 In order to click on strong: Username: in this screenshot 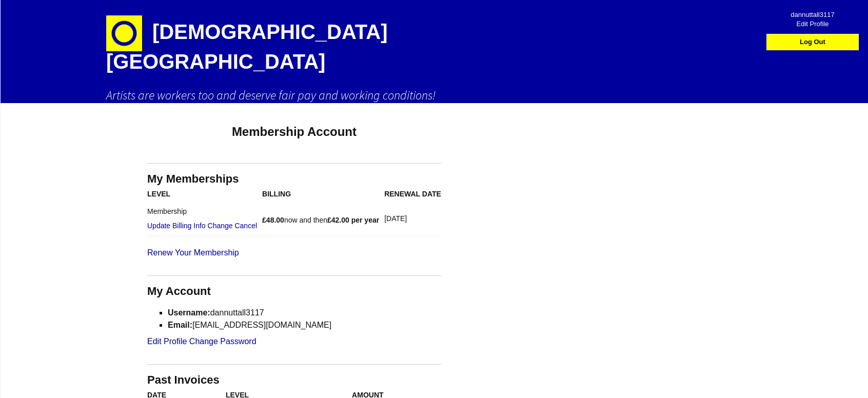, I will do `click(189, 313)`.